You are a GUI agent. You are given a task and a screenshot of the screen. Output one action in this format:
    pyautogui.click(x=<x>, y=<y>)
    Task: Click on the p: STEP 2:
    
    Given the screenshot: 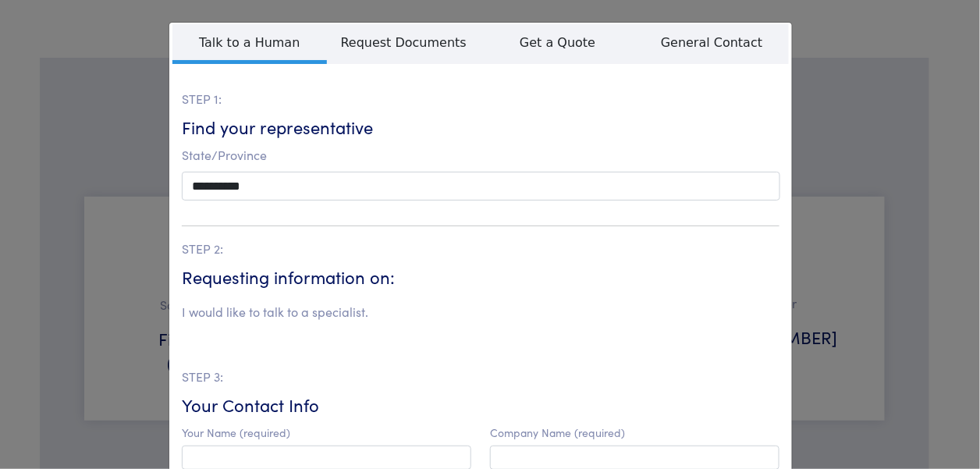 What is the action you would take?
    pyautogui.click(x=480, y=249)
    